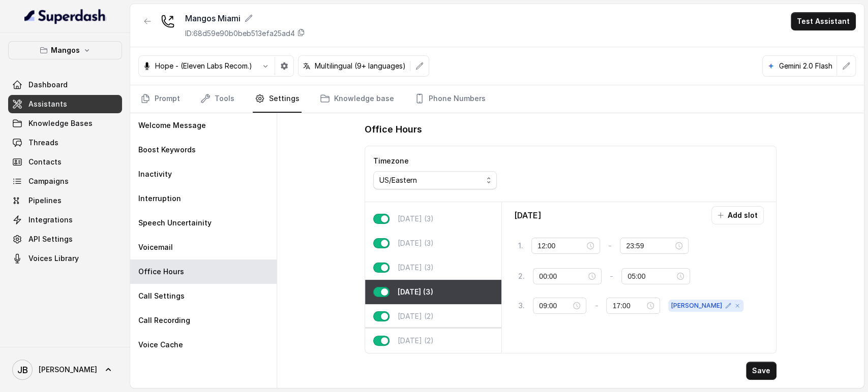 This screenshot has width=868, height=392. I want to click on p: Multilingual (9+ languages), so click(360, 66).